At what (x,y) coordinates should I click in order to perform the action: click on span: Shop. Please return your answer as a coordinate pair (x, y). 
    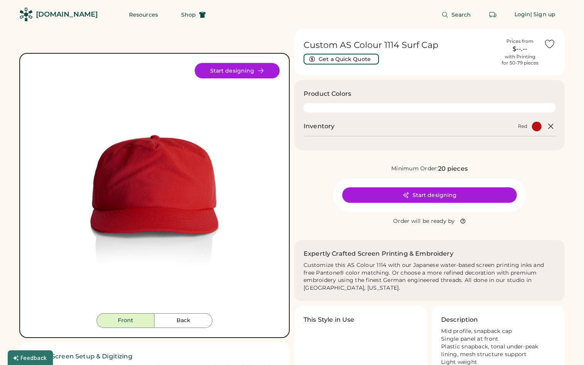
    Looking at the image, I should click on (188, 15).